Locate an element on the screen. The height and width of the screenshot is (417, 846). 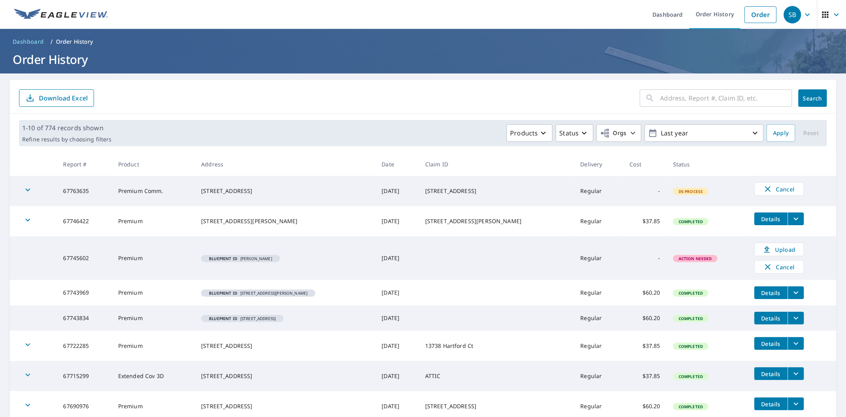
p: Status is located at coordinates (569, 133).